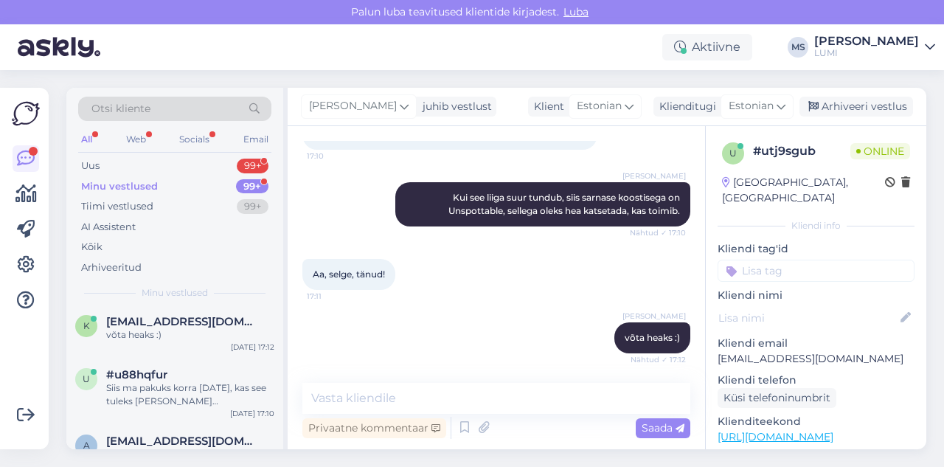 Image resolution: width=944 pixels, height=467 pixels. I want to click on span: kadri.kund@gmail.com, so click(183, 321).